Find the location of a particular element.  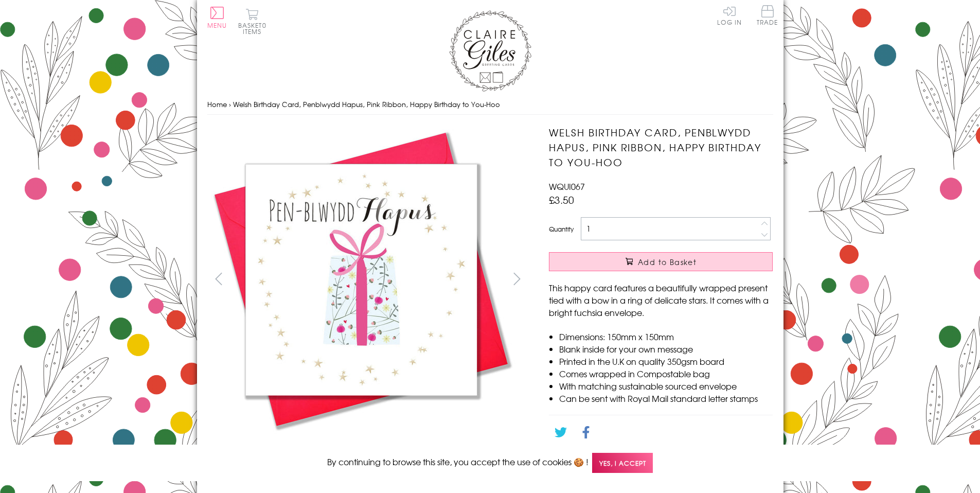

span: Yes, I accept is located at coordinates (622, 462).